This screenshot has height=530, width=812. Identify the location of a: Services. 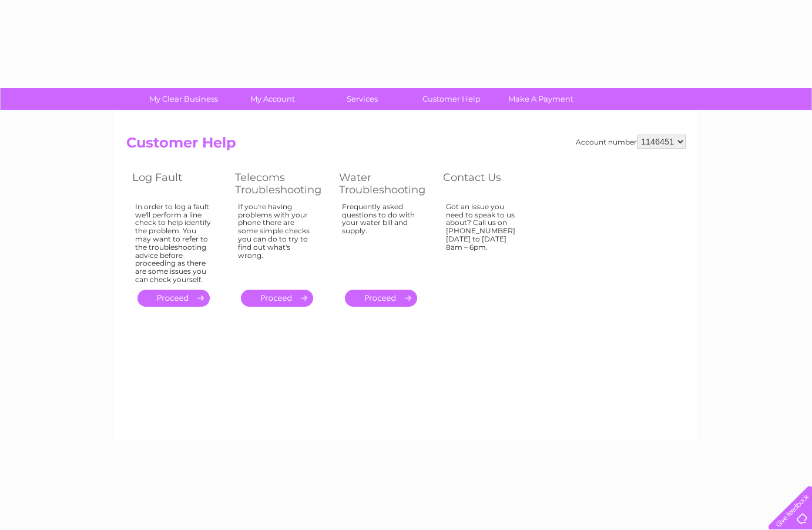
(362, 99).